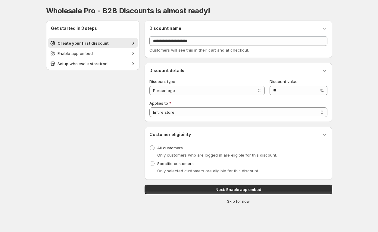 The width and height of the screenshot is (378, 232). Describe the element at coordinates (238, 189) in the screenshot. I see `button: Next: Enable app embed` at that location.